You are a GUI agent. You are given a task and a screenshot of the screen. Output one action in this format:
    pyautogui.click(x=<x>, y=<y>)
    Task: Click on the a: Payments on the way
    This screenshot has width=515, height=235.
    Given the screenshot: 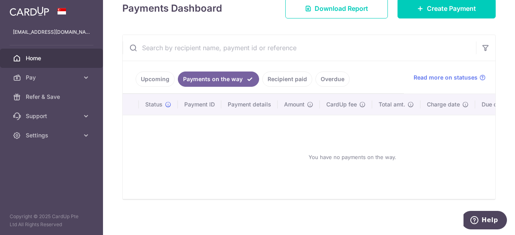 What is the action you would take?
    pyautogui.click(x=218, y=79)
    